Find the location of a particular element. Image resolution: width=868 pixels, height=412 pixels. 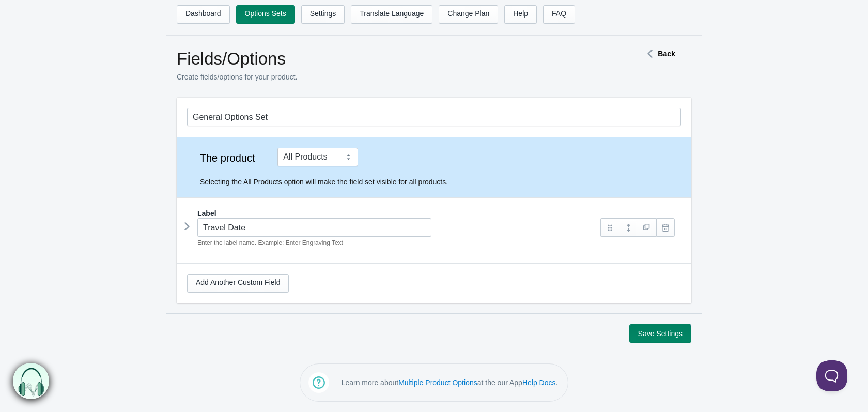

p: Selecting the All Products option will make the field set visible for all products. is located at coordinates (440, 182).